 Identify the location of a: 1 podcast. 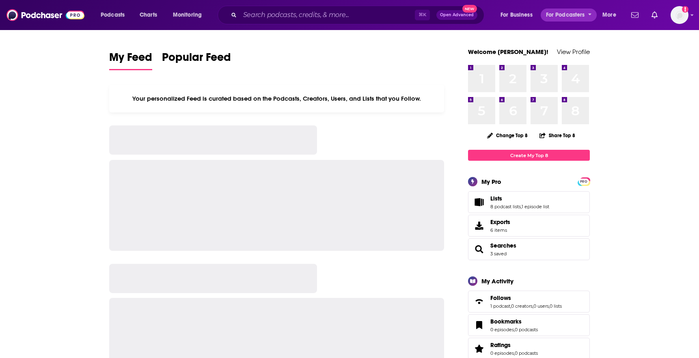
(500, 306).